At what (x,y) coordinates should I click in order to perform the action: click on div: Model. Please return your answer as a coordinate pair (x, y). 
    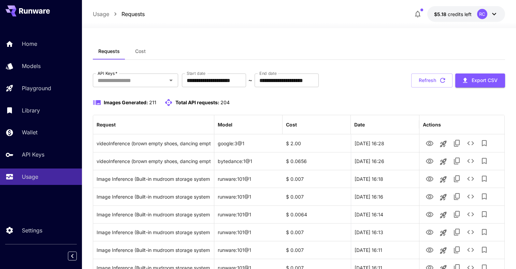
    Looking at the image, I should click on (225, 124).